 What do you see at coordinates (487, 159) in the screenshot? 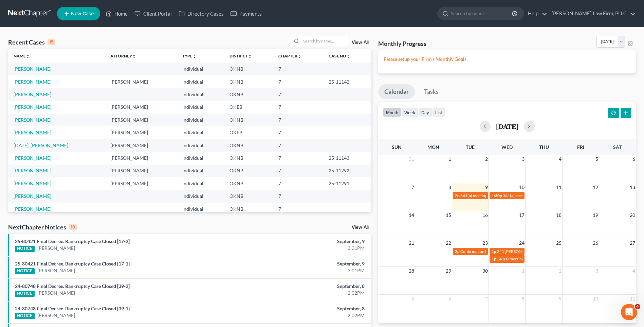
I see `span: 2` at bounding box center [487, 159].